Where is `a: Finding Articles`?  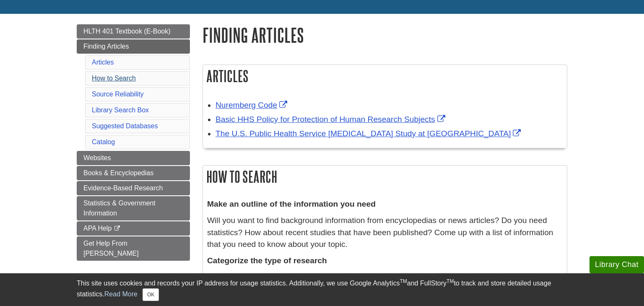
a: Finding Articles is located at coordinates (133, 46).